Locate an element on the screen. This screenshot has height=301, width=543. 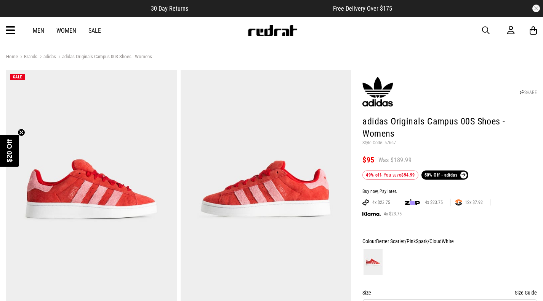
img: AFTERPAY is located at coordinates (366, 203).